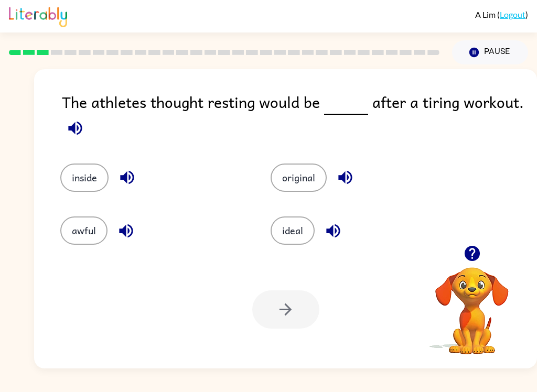  I want to click on video: Your browser must support playing .mp4 files to use Literably. Please try using another browser., so click(472, 304).